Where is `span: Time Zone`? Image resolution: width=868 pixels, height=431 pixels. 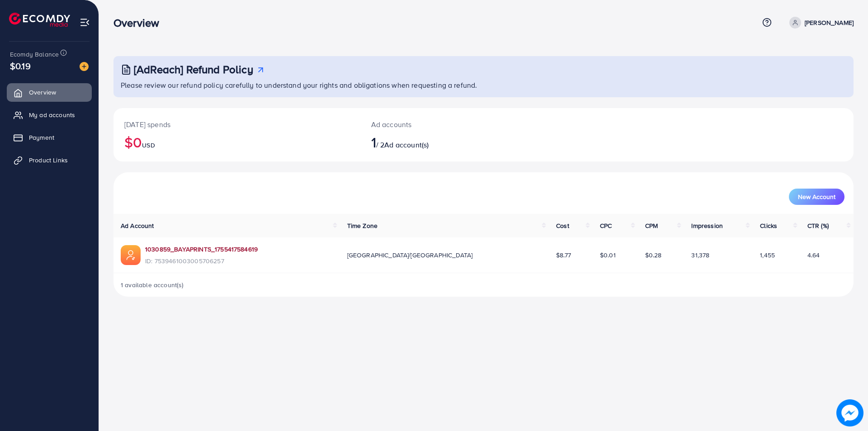 span: Time Zone is located at coordinates (362, 226).